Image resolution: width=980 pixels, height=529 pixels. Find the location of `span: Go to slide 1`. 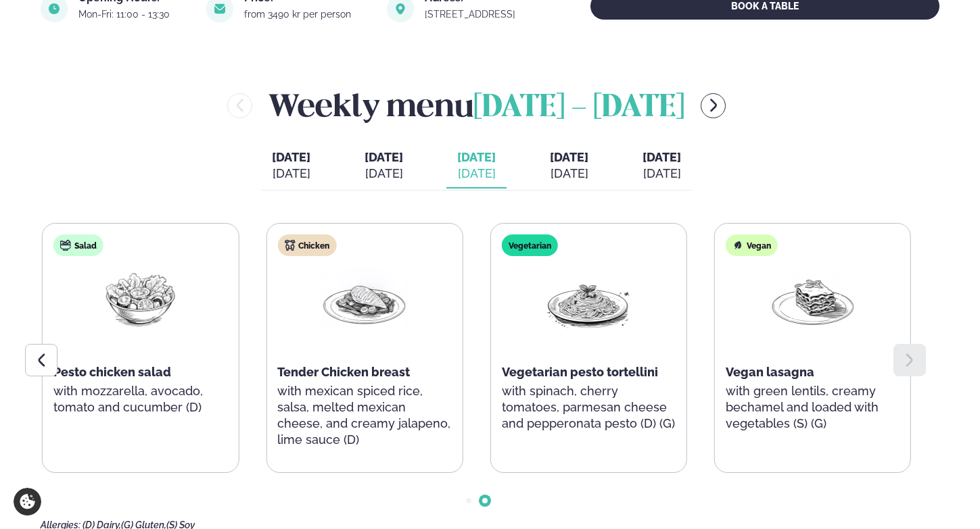

span: Go to slide 1 is located at coordinates (469, 501).